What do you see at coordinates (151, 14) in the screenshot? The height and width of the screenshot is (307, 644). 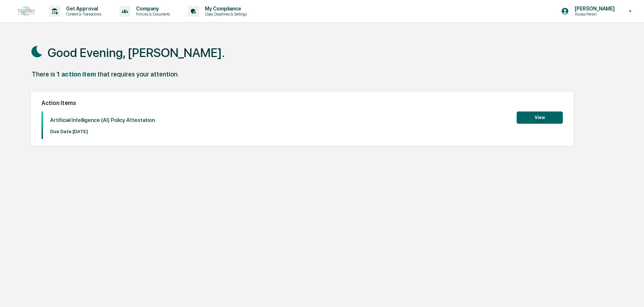 I see `p: Policies & Documents` at bounding box center [151, 14].